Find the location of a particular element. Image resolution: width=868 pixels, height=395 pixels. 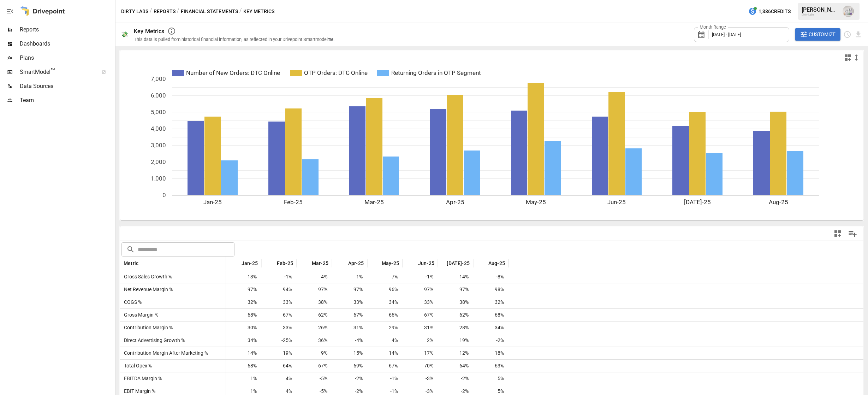

span: -8% is located at coordinates (491, 277).